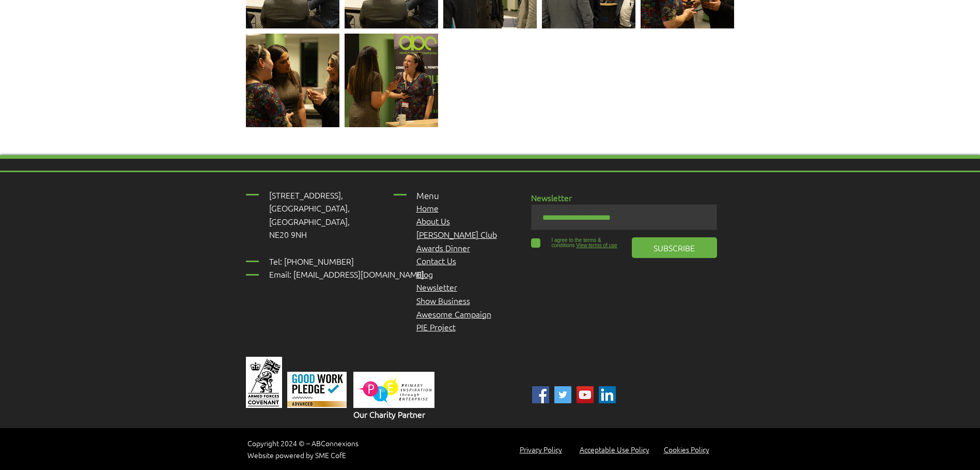 This screenshot has width=980, height=470. What do you see at coordinates (428, 195) in the screenshot?
I see `span: Menu` at bounding box center [428, 195].